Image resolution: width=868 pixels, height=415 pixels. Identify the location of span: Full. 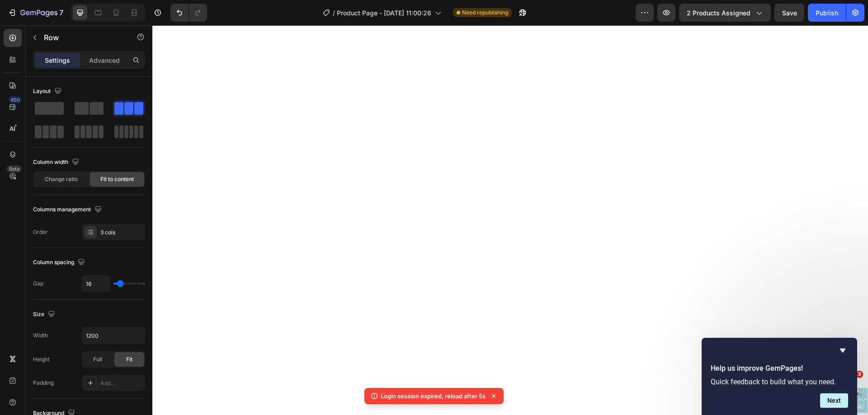
(98, 360).